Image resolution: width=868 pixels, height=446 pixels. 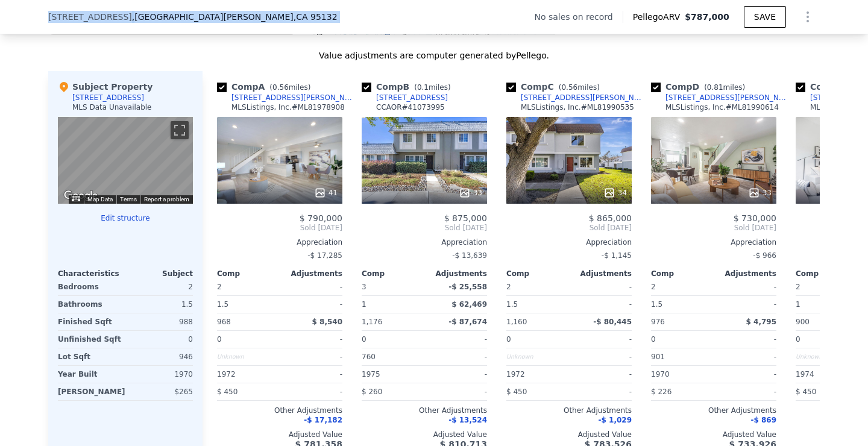 What do you see at coordinates (166, 199) in the screenshot?
I see `a: Report a problem` at bounding box center [166, 199].